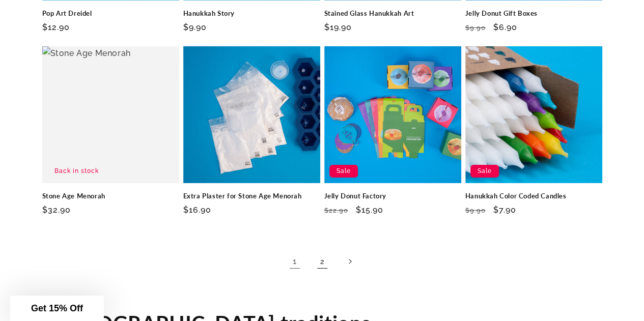 The height and width of the screenshot is (321, 644). What do you see at coordinates (57, 309) in the screenshot?
I see `div: Get 15% Off` at bounding box center [57, 309].